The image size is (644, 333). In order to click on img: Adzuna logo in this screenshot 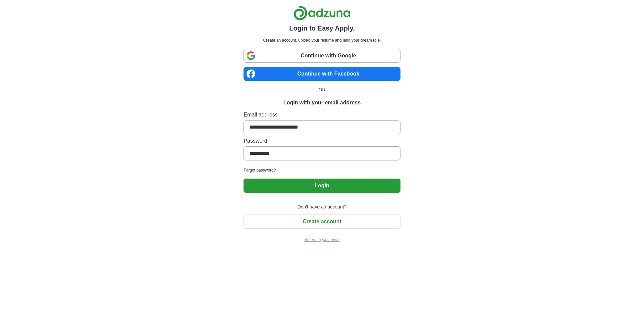, I will do `click(322, 13)`.